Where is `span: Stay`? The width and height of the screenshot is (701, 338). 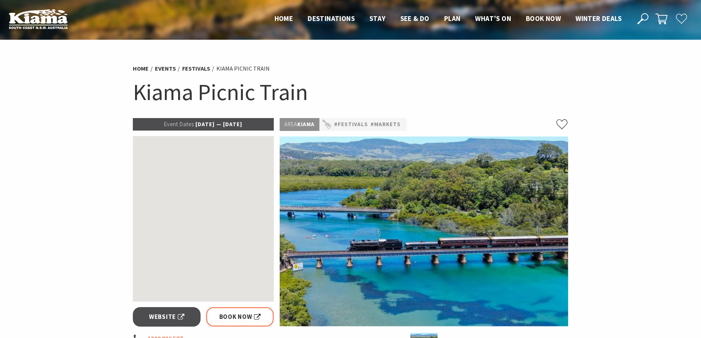 span: Stay is located at coordinates (378, 18).